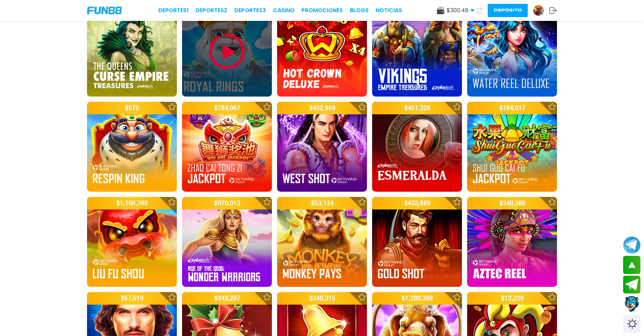 The height and width of the screenshot is (336, 644). I want to click on img: Respin King, so click(132, 147).